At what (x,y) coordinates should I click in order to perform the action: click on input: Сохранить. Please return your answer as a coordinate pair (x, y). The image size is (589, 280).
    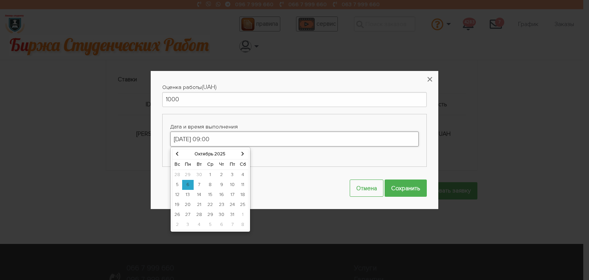
    Looking at the image, I should click on (406, 188).